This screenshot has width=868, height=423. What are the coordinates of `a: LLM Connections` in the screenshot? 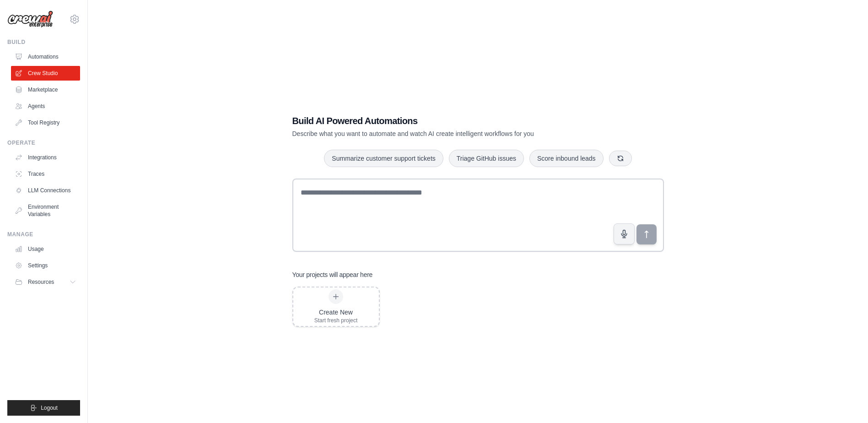 It's located at (45, 191).